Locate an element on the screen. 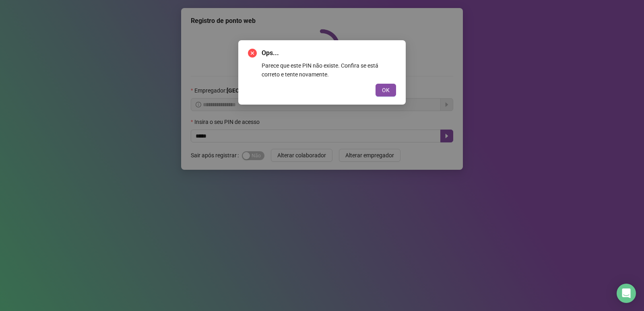 Image resolution: width=644 pixels, height=311 pixels. button: OK is located at coordinates (385, 91).